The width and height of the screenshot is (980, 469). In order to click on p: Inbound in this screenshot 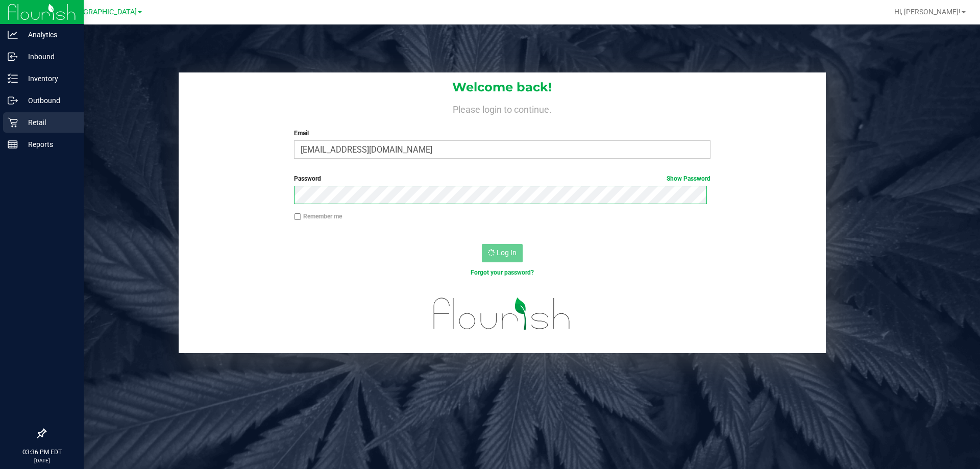, I will do `click(49, 57)`.